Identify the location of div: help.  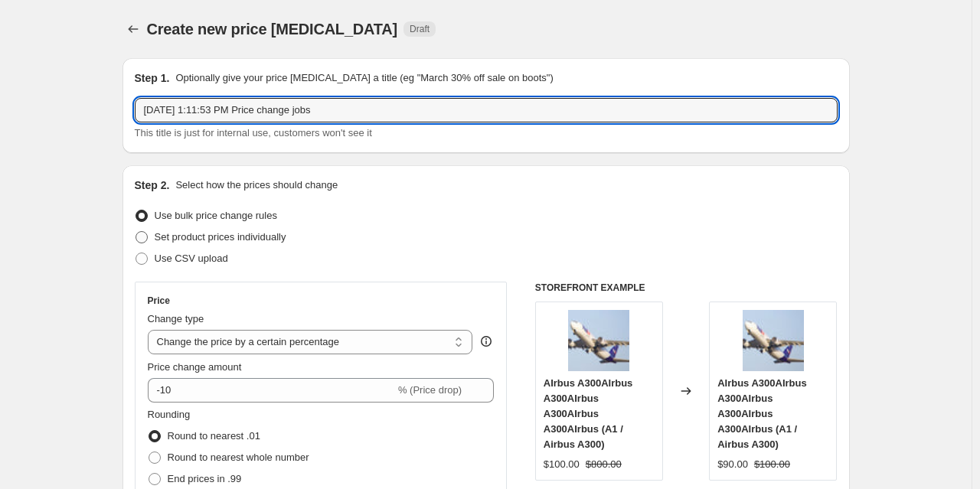
(486, 342).